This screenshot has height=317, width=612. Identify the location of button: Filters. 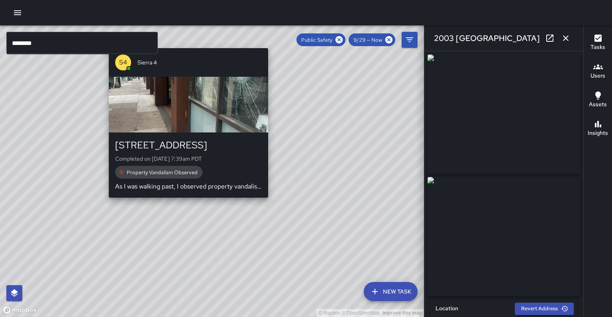
(409, 40).